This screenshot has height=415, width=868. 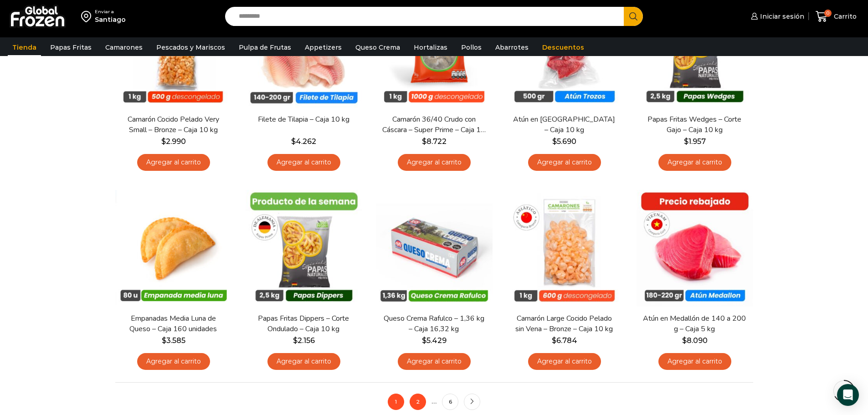 What do you see at coordinates (695, 361) in the screenshot?
I see `a: Agregar al carrito: “Atún en Medallón de 140 a 200 g - Caja 5 kg”` at bounding box center [695, 361].